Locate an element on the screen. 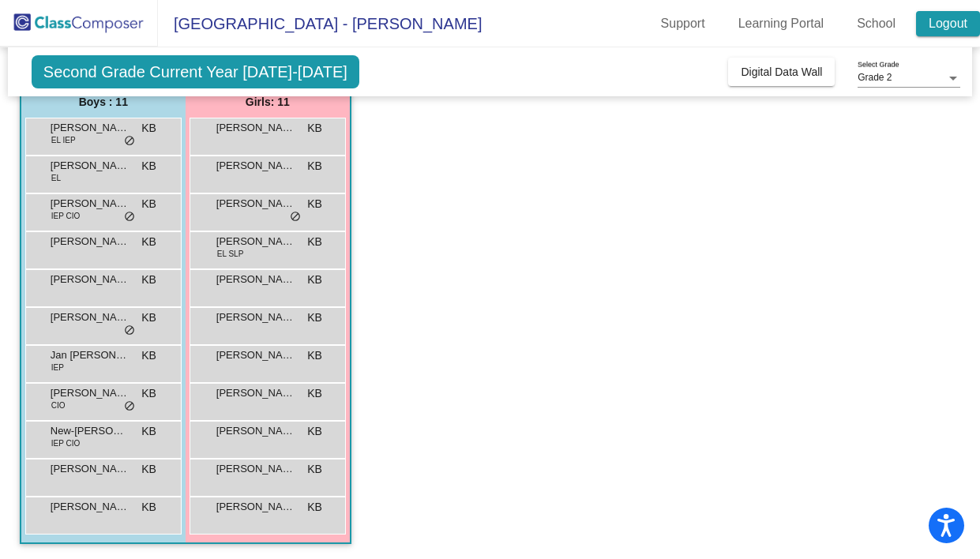  a: Logout is located at coordinates (947, 23).